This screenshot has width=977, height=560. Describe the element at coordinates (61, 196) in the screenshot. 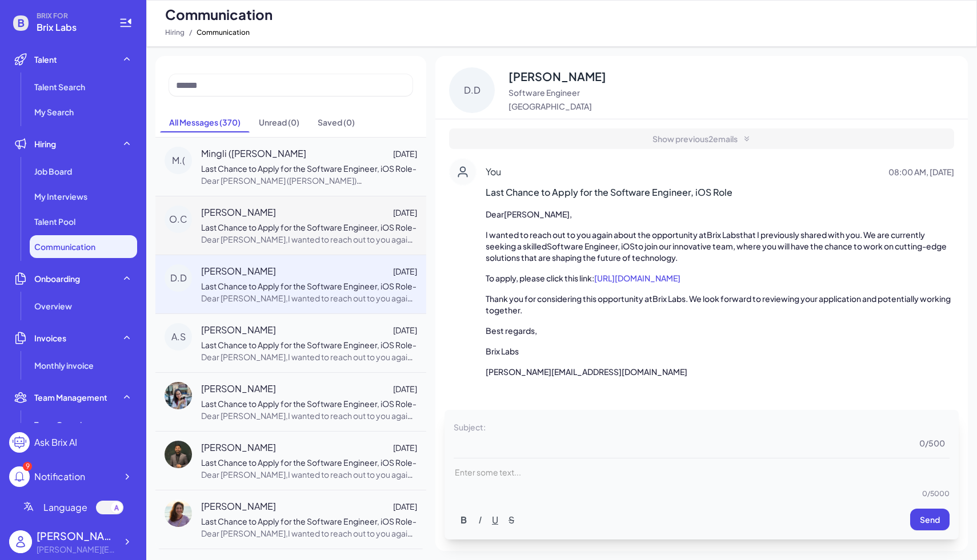

I see `span: My Interviews` at that location.